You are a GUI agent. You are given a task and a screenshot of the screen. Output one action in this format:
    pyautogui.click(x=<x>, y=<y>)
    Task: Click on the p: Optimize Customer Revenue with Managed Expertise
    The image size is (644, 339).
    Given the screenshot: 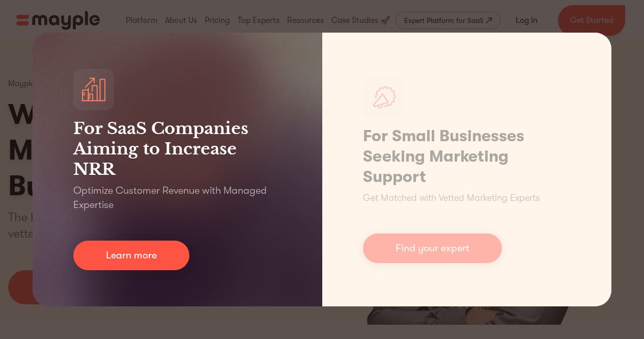 What is the action you would take?
    pyautogui.click(x=177, y=197)
    